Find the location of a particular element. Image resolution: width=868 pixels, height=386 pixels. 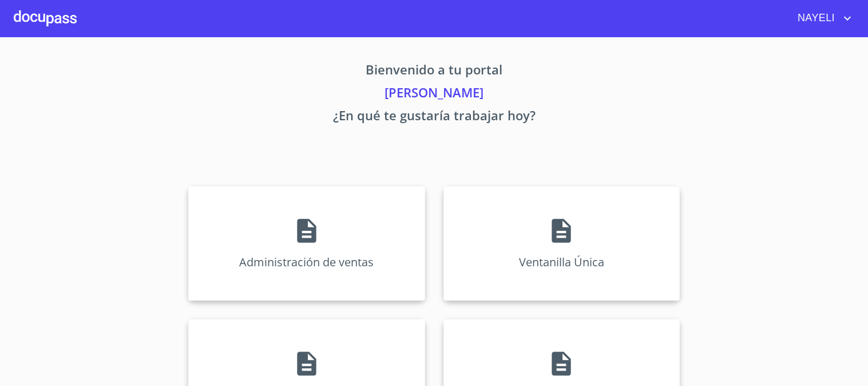

p: Administración de ventas is located at coordinates (306, 262).